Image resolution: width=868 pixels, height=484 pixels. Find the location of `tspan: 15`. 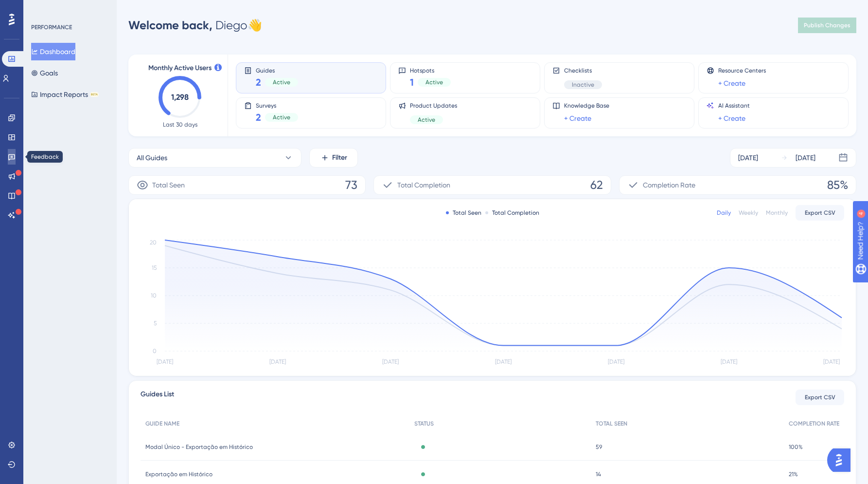

tspan: 15 is located at coordinates (154, 268).